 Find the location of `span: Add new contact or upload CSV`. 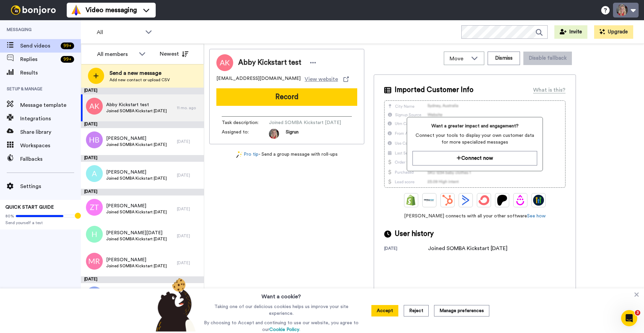

span: Add new contact or upload CSV is located at coordinates (139, 80).